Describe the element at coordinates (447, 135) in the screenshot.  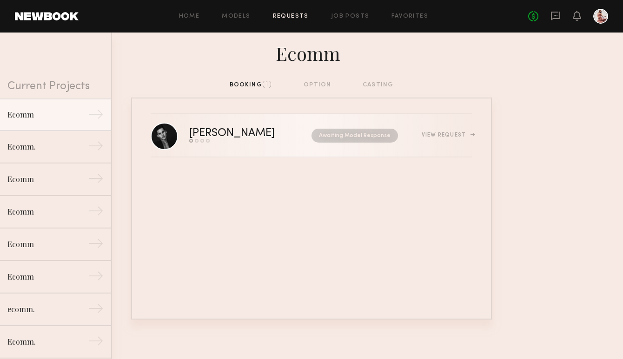
I see `div: View Request` at that location.